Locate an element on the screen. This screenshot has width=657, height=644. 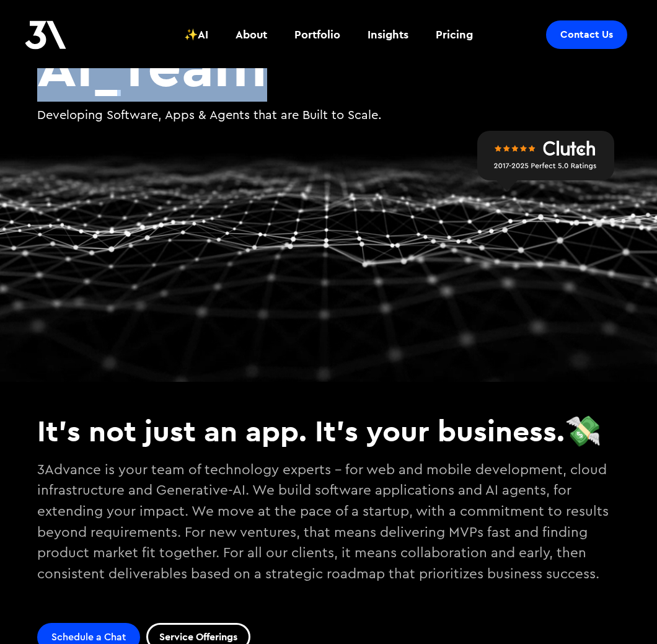
div: Portfolio is located at coordinates (318, 35).